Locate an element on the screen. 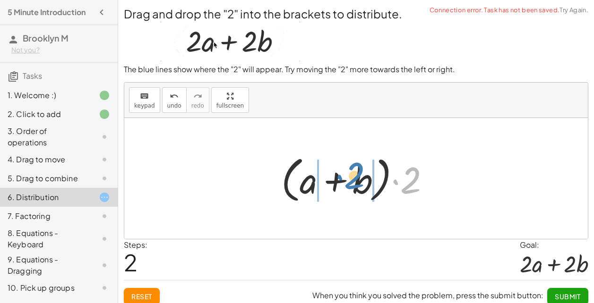 The height and width of the screenshot is (303, 594). div: 9. Equations - Dragging is located at coordinates (45, 266).